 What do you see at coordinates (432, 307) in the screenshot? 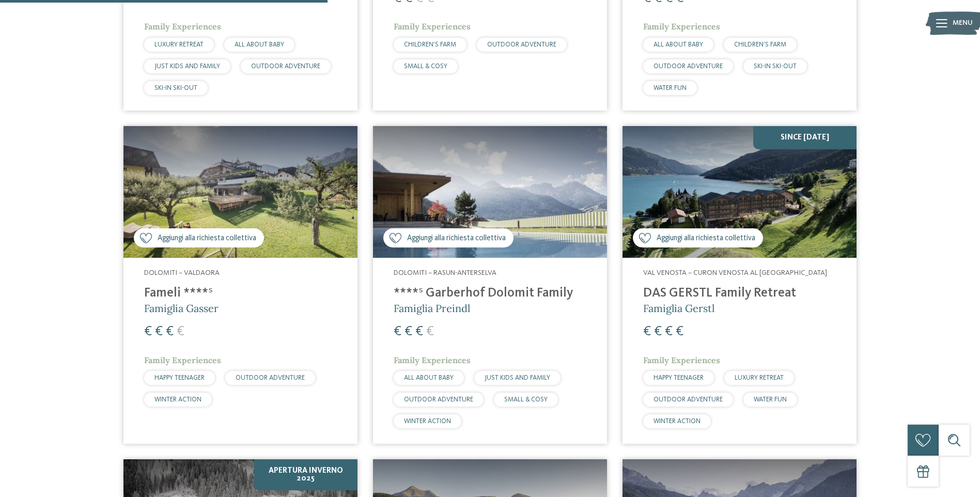
I see `span: Famiglia Preindl` at bounding box center [432, 307].